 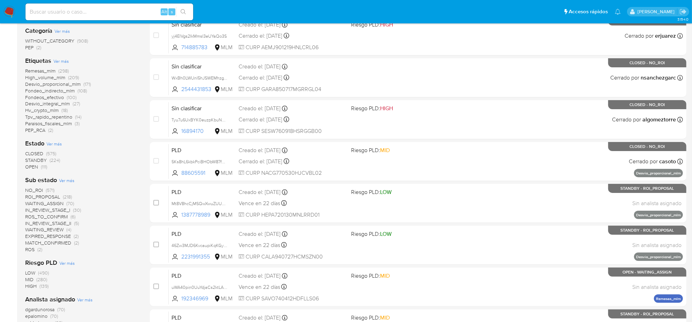 What do you see at coordinates (683, 12) in the screenshot?
I see `a: Salir` at bounding box center [683, 12].